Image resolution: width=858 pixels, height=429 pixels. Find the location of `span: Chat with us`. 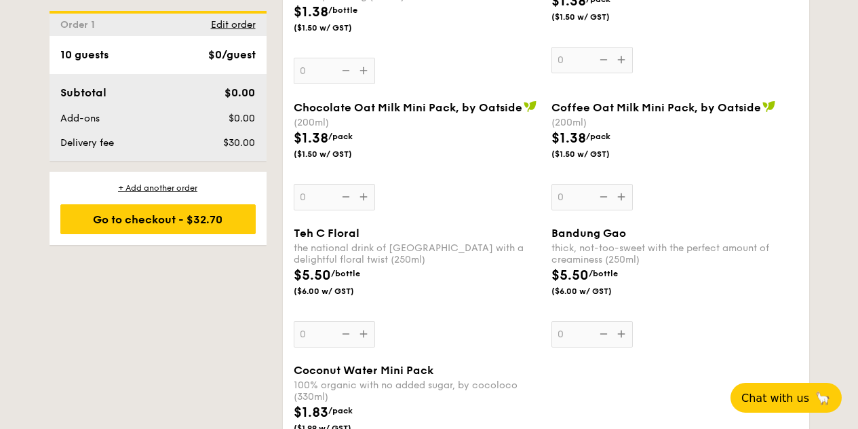

span: Chat with us is located at coordinates (775, 397).